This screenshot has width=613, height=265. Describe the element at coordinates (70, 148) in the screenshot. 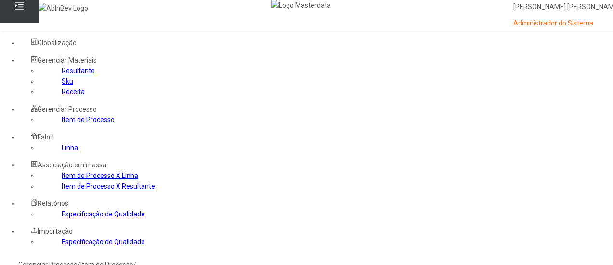

I see `a: Linha` at that location.